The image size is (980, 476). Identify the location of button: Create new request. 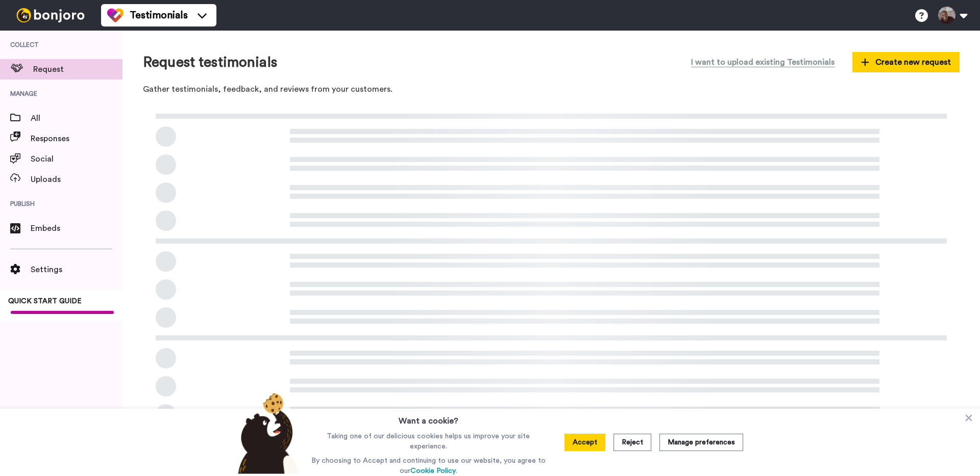
(906, 63).